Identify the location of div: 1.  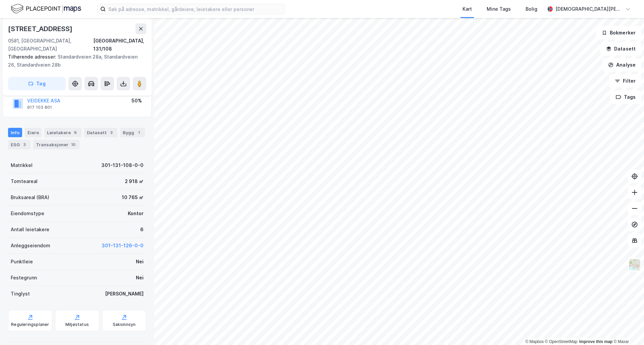
(139, 133).